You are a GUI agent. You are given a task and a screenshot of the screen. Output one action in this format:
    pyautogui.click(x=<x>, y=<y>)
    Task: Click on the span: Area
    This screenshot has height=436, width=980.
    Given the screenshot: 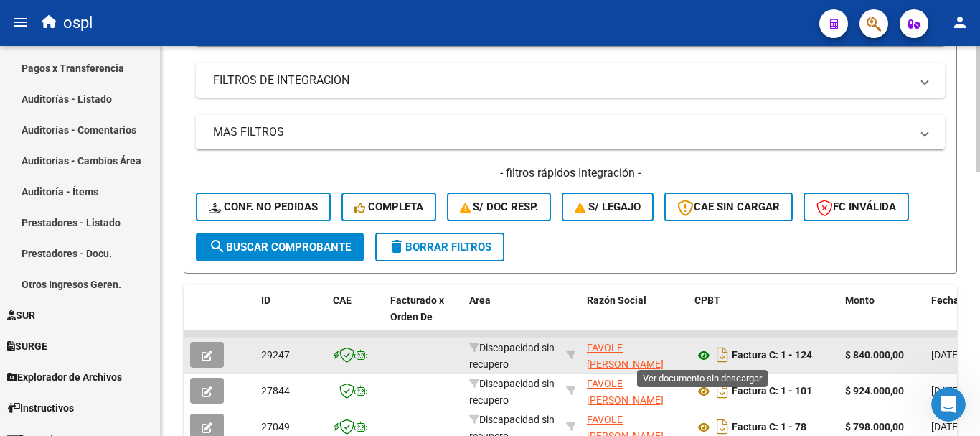 What is the action you would take?
    pyautogui.click(x=480, y=300)
    